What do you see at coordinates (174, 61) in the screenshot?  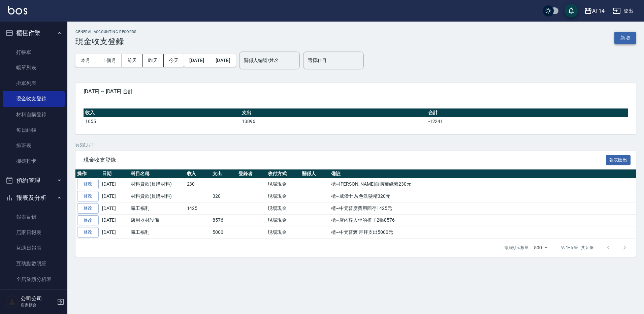 I see `button: 今天` at bounding box center [174, 61].